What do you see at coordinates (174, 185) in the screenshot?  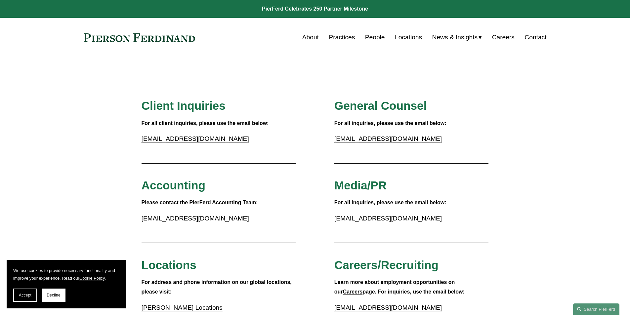 I see `span: Accounting` at bounding box center [174, 185].